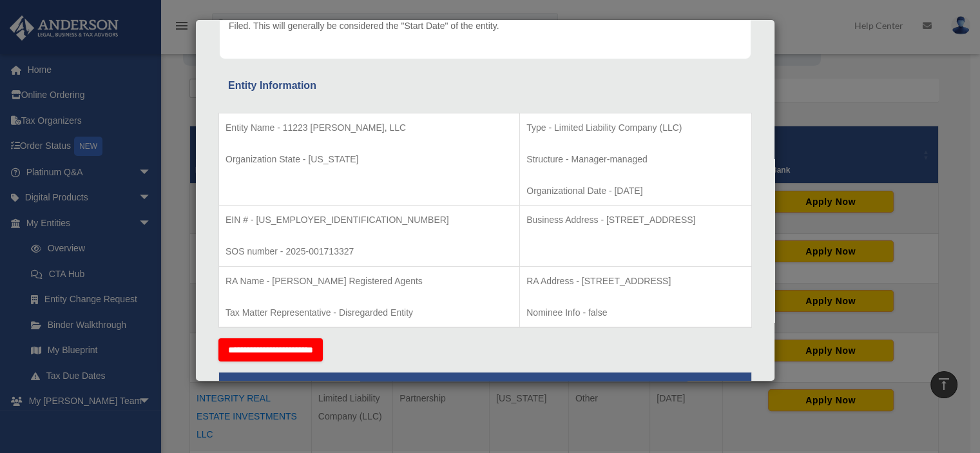 The height and width of the screenshot is (453, 980). Describe the element at coordinates (636, 128) in the screenshot. I see `p: Type - Limited Liability Company (LLC)` at that location.